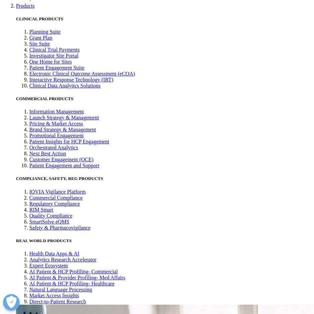  I want to click on a: IQVIA Vigilance Platform, so click(57, 192).